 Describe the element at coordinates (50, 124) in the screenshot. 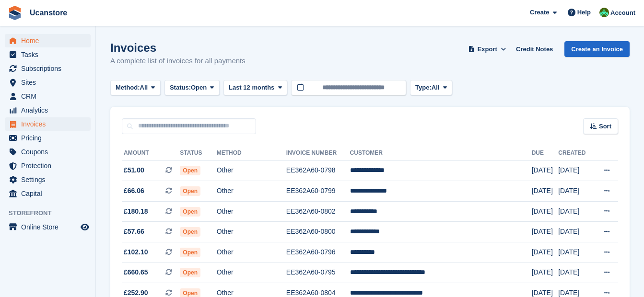

I see `span: Invoices` at that location.